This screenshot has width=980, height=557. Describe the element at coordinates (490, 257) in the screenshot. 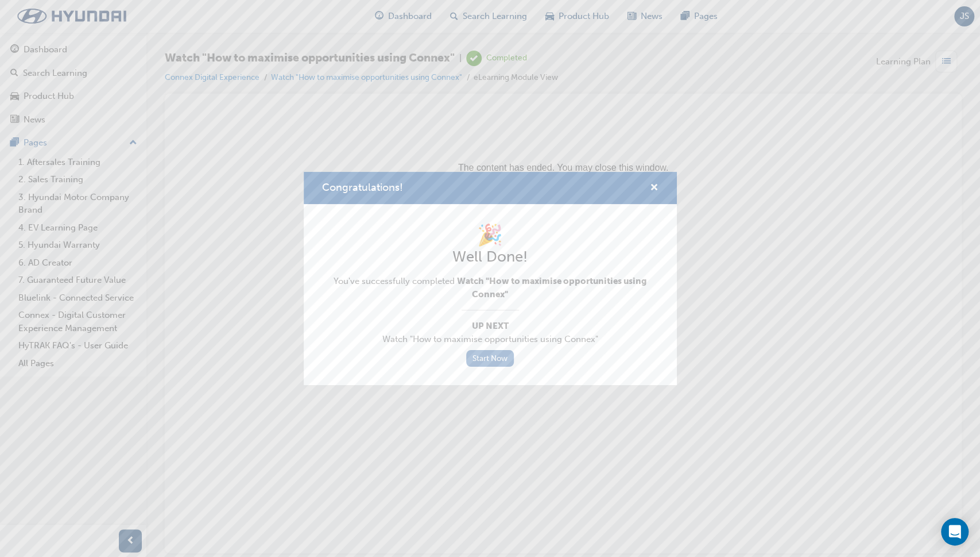

I see `h2: Well Done!` at that location.